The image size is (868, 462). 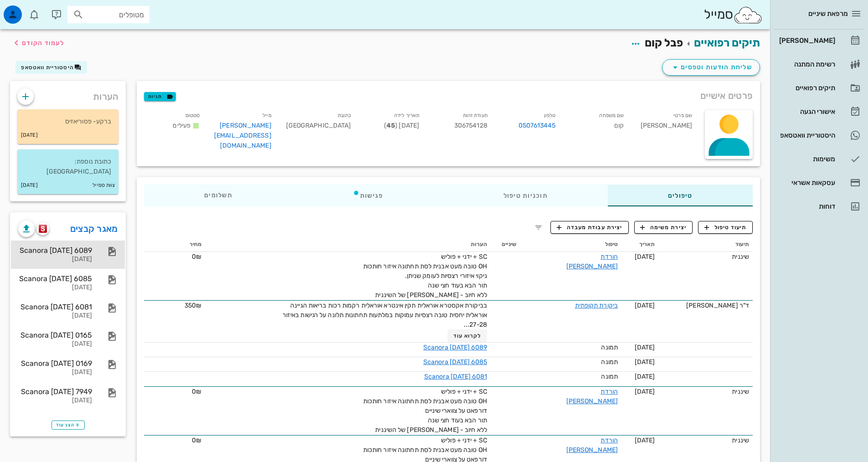 I want to click on a: 0507613445, so click(x=537, y=126).